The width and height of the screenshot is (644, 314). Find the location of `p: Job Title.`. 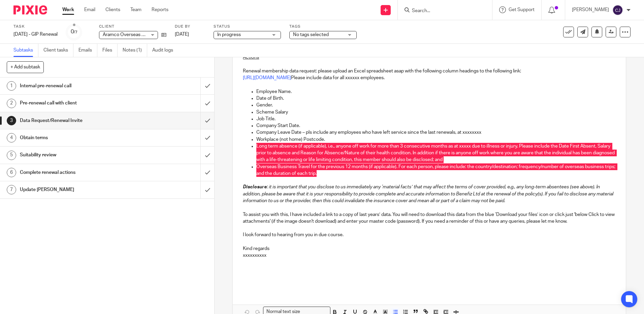

p: Job Title. is located at coordinates (436, 119).